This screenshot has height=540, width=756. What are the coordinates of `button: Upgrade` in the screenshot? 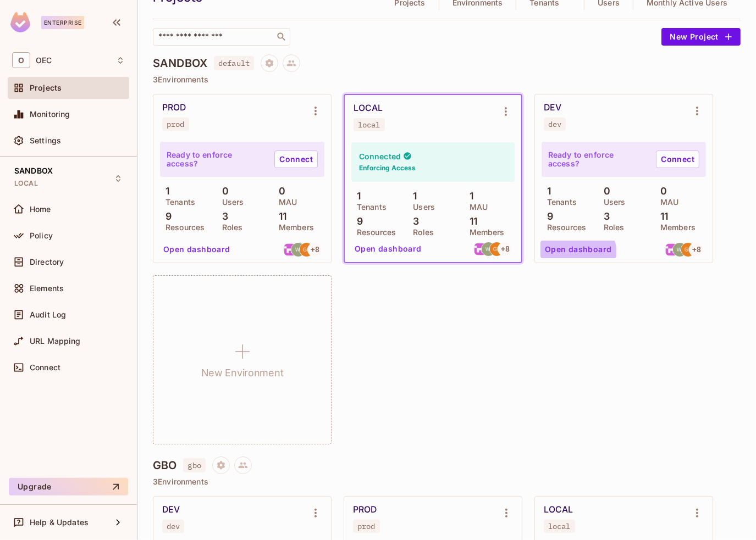 It's located at (68, 487).